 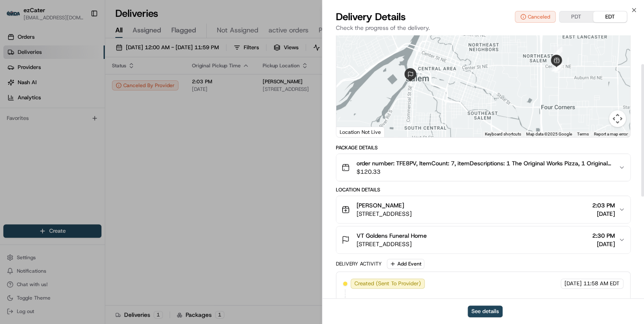 What do you see at coordinates (103, 126) in the screenshot?
I see `a: 💻API Documentation` at bounding box center [103, 126].